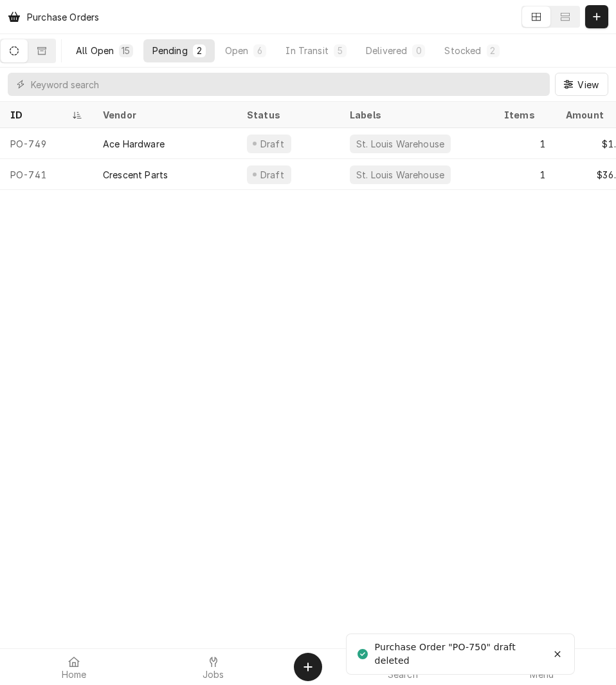 This screenshot has height=685, width=616. What do you see at coordinates (417, 115) in the screenshot?
I see `div: Labels` at bounding box center [417, 115].